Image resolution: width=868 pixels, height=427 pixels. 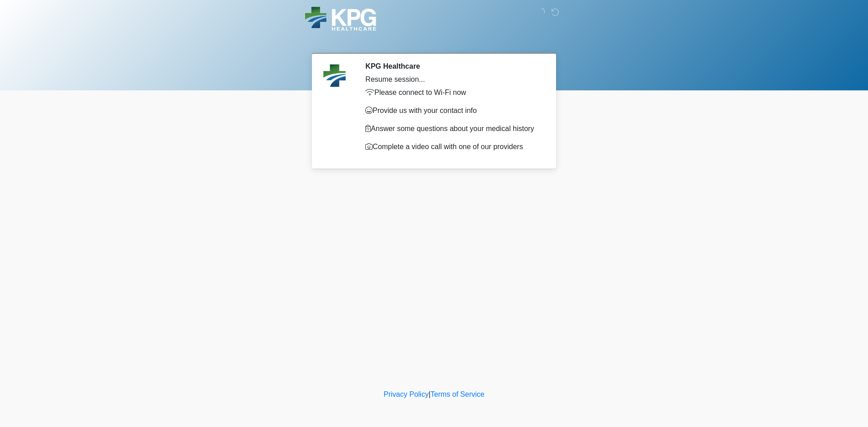 I want to click on p: Complete a video call with one of our providers, so click(x=453, y=147).